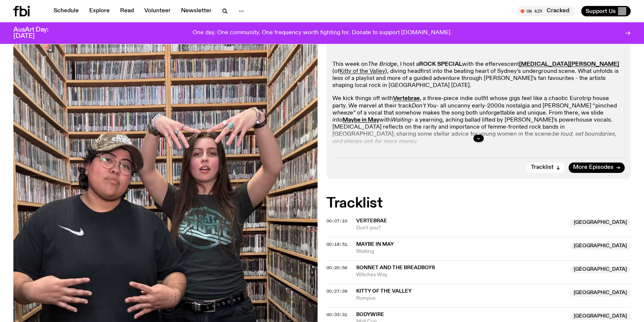 The width and height of the screenshot is (644, 322). What do you see at coordinates (478, 120) in the screenshot?
I see `p: We kick things off with , a three-piece indie outfit whose gigs feel like a chaotic Eurotrip hous...` at bounding box center [478, 120].